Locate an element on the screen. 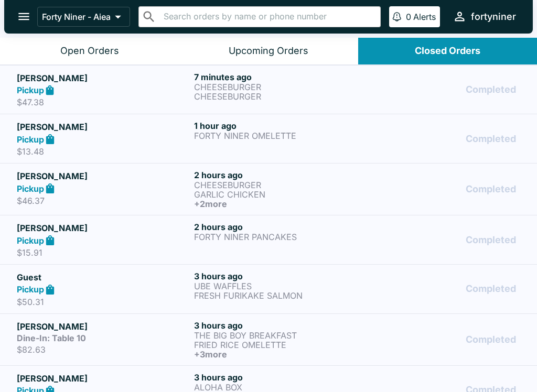  p: FORTY NINER PANCAKES is located at coordinates (280, 237).